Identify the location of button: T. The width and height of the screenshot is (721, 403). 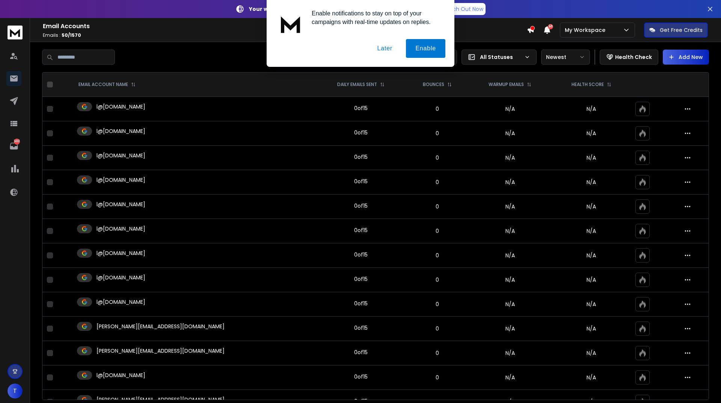
(15, 391).